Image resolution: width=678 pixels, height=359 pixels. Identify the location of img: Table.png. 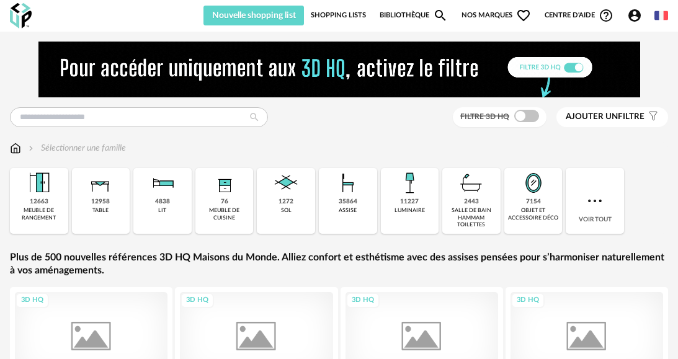
(100, 183).